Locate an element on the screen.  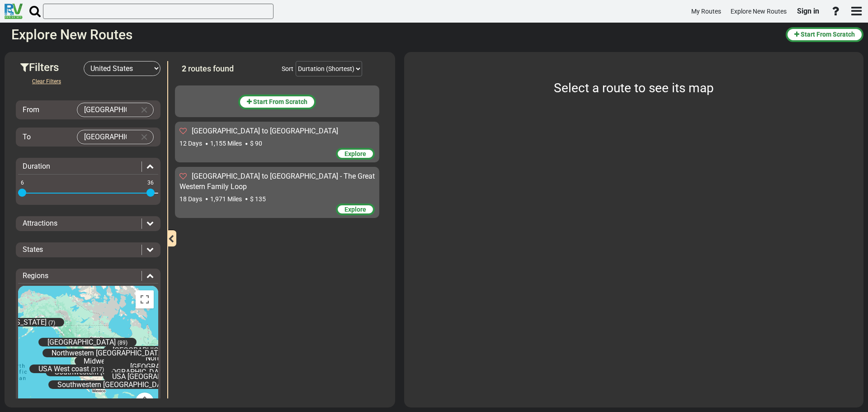
a: Explore New Routes is located at coordinates (759, 11).